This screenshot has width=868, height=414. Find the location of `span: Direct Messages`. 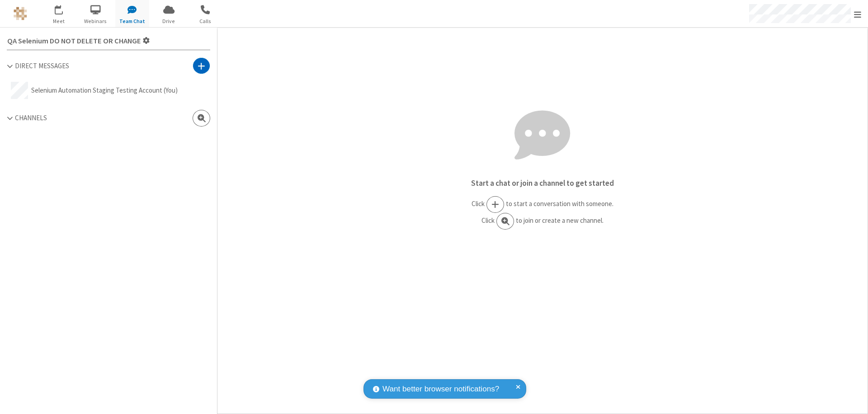

span: Direct Messages is located at coordinates (42, 66).